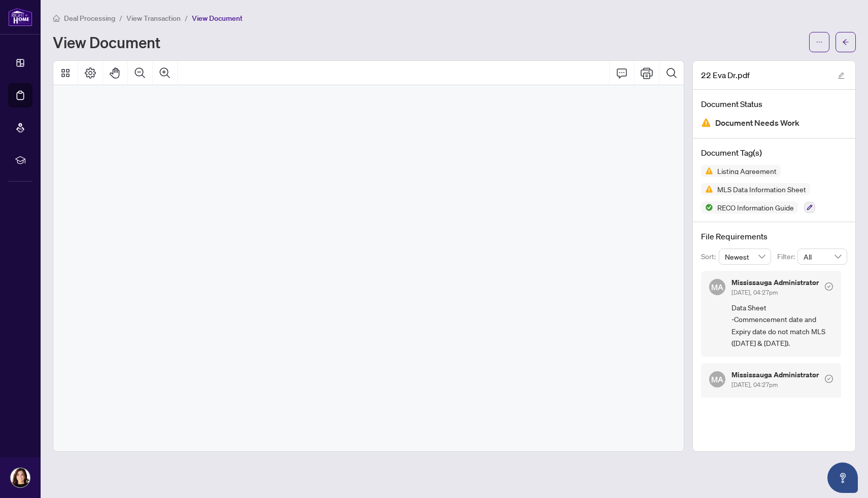 The image size is (868, 498). What do you see at coordinates (107, 42) in the screenshot?
I see `h1: View Document` at bounding box center [107, 42].